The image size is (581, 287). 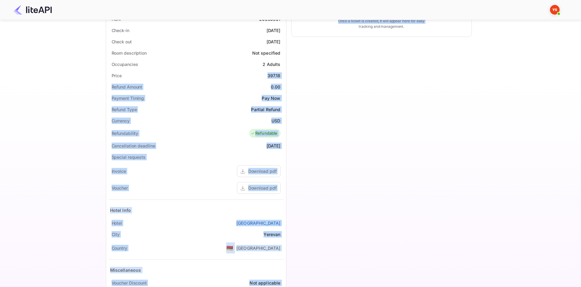 I want to click on div: Currency, so click(x=120, y=120).